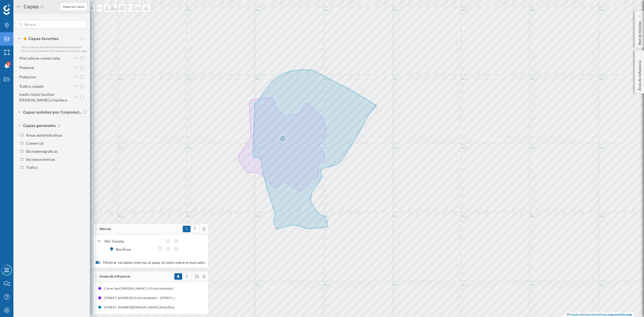 This screenshot has width=644, height=317. Describe the element at coordinates (74, 7) in the screenshot. I see `span: Importar capas` at that location.